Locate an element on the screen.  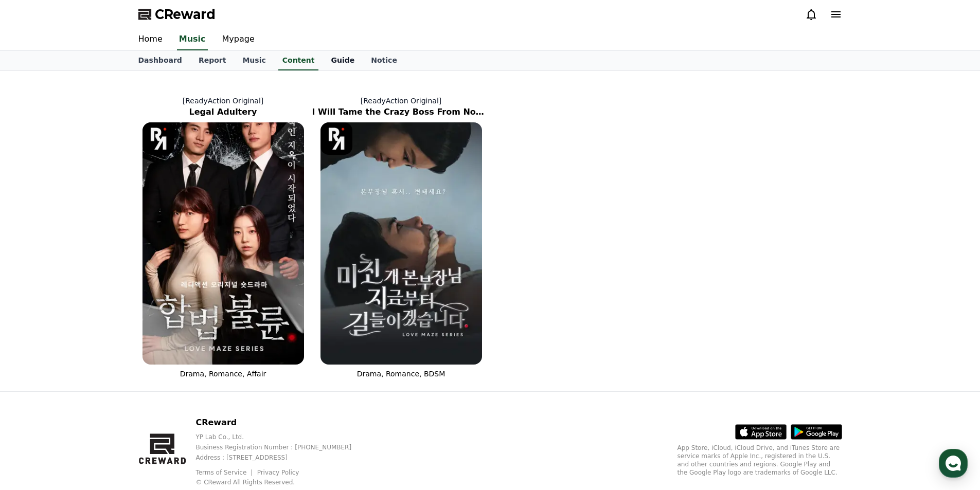
a: [ReadyAction Original] I Will Tame the Crazy Boss From Now On I Will Tame the Crazy Boss From Now... is located at coordinates (402, 237).